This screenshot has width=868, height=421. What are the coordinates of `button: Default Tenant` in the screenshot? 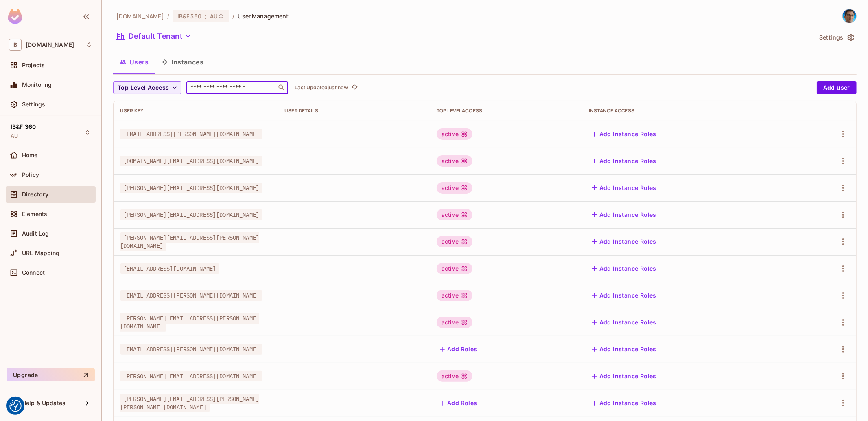 It's located at (154, 36).